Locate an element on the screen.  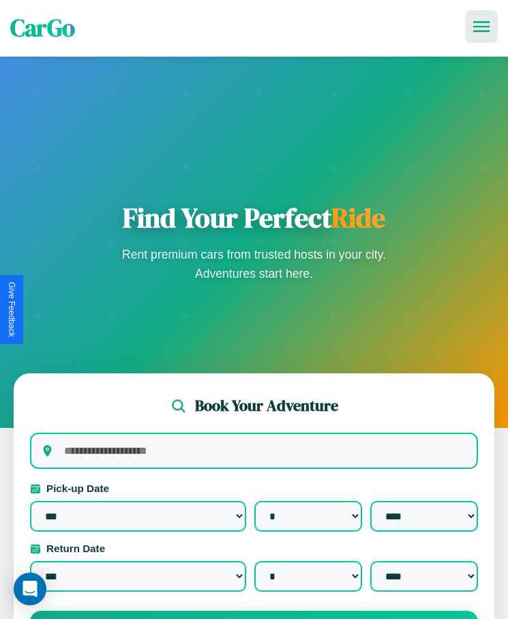
span: CarGo is located at coordinates (42, 28).